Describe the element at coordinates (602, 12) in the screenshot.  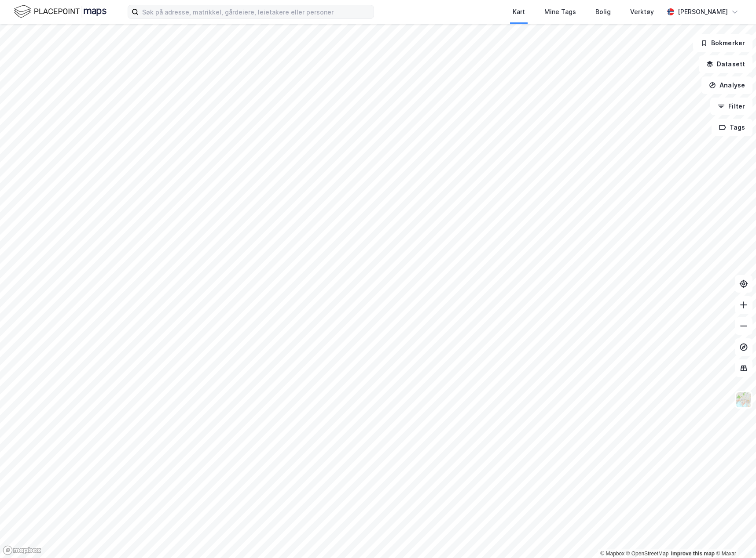
I see `div: Bolig` at that location.